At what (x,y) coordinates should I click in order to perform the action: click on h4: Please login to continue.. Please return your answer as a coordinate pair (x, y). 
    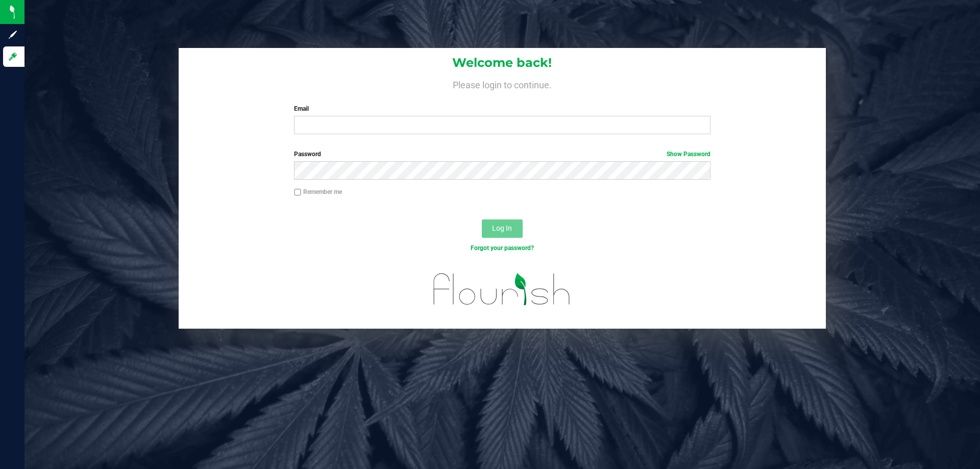
    Looking at the image, I should click on (502, 84).